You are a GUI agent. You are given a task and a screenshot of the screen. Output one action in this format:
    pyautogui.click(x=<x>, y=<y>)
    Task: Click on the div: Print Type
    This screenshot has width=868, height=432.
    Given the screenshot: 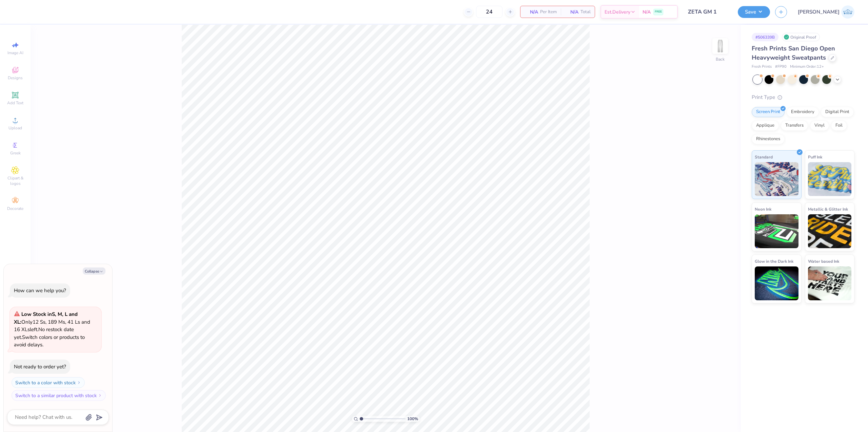 What is the action you would take?
    pyautogui.click(x=803, y=97)
    